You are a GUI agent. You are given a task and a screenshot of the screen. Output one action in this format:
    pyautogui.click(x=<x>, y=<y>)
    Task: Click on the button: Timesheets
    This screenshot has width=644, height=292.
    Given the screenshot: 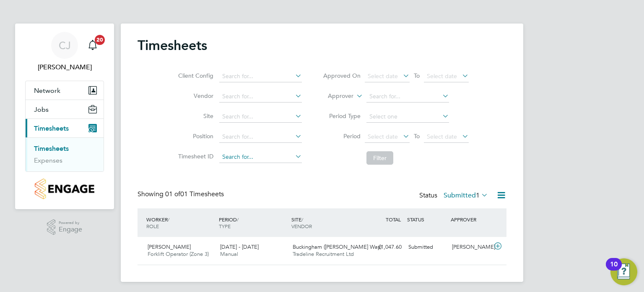 What is the action you would take?
    pyautogui.click(x=65, y=128)
    